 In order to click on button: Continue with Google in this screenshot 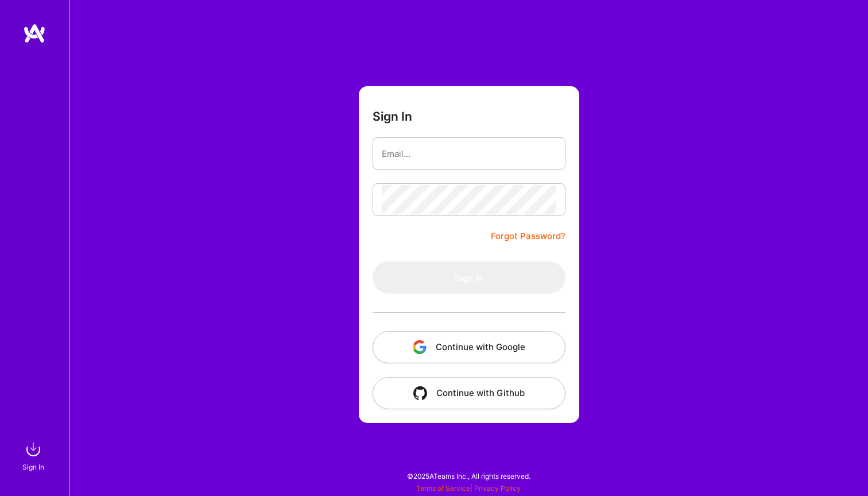, I will do `click(469, 347)`.